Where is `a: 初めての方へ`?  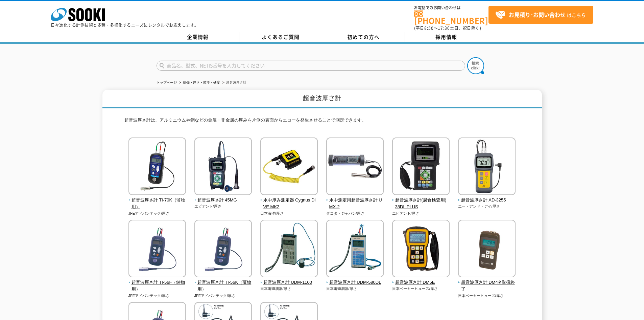
a: 初めての方へ is located at coordinates (363, 37).